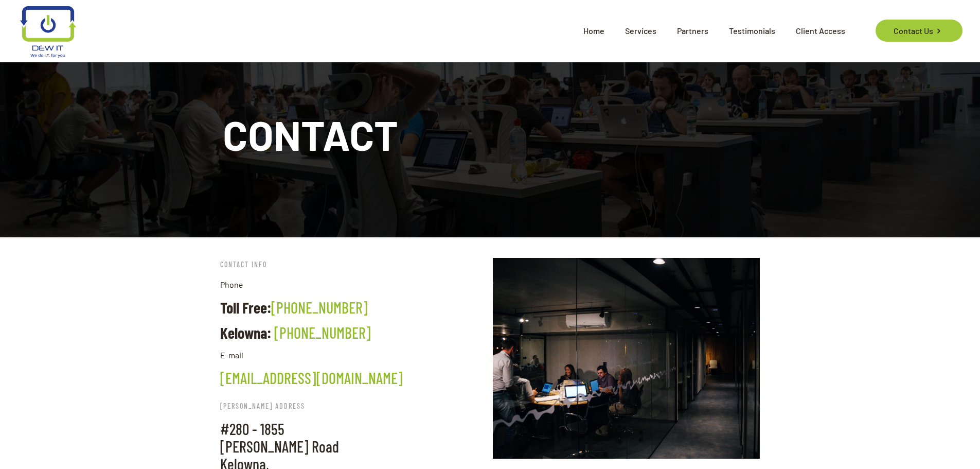 This screenshot has height=469, width=980. I want to click on p: E-mail, so click(353, 355).